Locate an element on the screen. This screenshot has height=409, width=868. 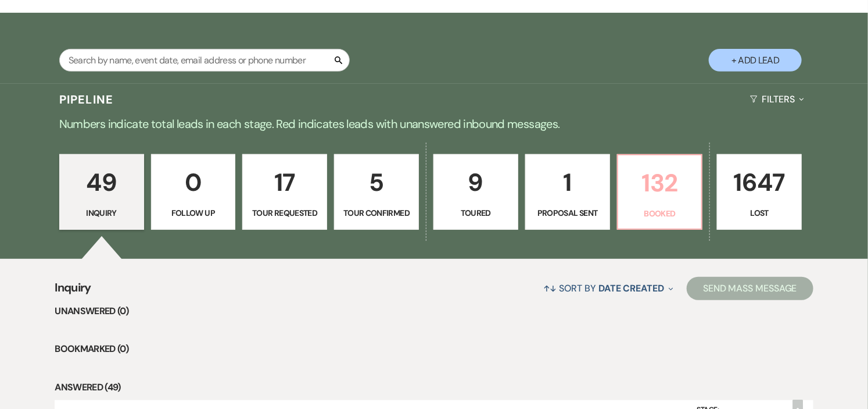
p: Inquiry is located at coordinates (102, 212).